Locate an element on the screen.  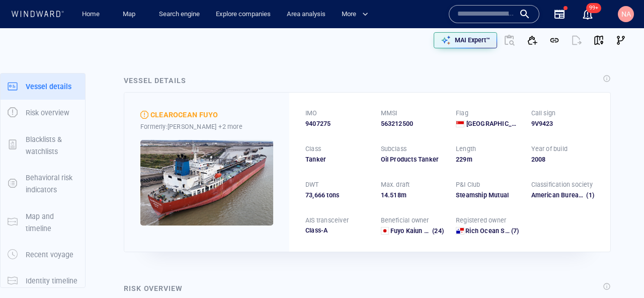
p: Subclass is located at coordinates (394, 149).